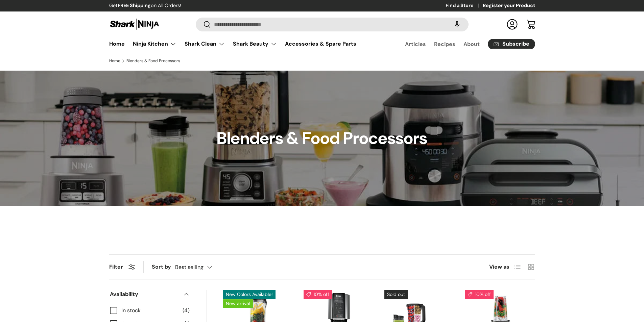 This screenshot has height=322, width=644. I want to click on button: Best selling, so click(201, 267).